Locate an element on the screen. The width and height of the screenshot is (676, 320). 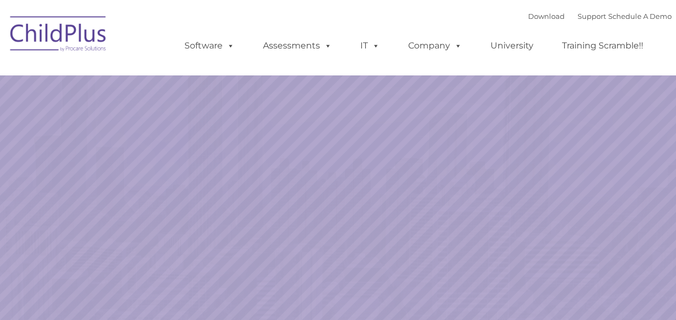
a: Learn More is located at coordinates (515, 217).